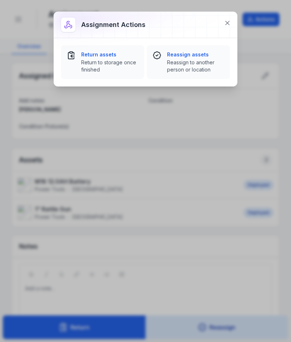  Describe the element at coordinates (188, 62) in the screenshot. I see `button: Reassign assetsReassign to another person or location` at that location.